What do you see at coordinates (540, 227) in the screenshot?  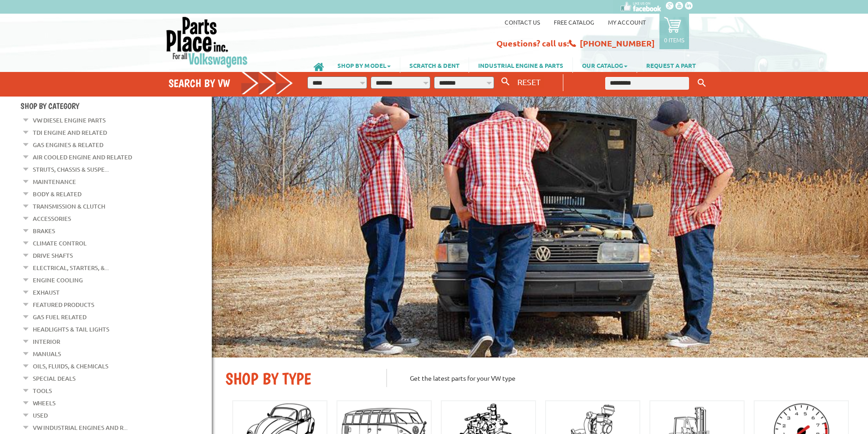 I see `img: First slide [900x500]` at bounding box center [540, 227].